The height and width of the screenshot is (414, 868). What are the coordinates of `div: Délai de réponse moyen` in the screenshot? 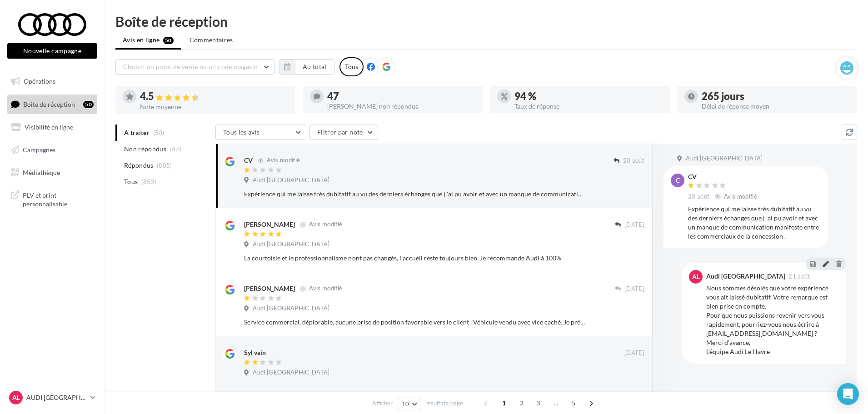 It's located at (776, 106).